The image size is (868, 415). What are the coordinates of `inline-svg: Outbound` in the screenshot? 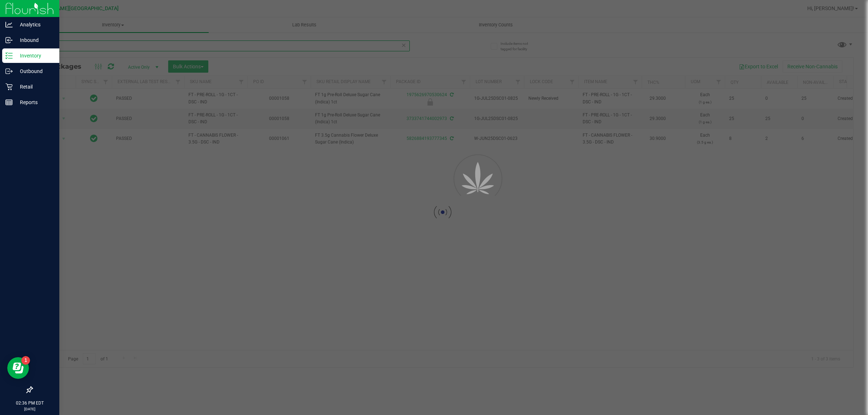 It's located at (9, 71).